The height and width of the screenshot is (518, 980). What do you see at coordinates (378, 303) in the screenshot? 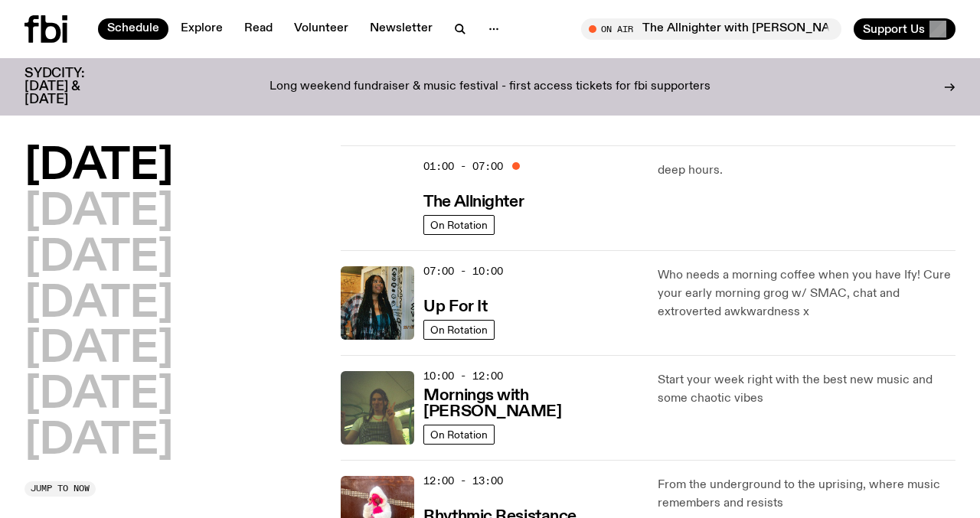
I see `a: Ify - a Brown Skin girl with black braided twists, looking up to the side with her tongue stickin...` at bounding box center [378, 303].